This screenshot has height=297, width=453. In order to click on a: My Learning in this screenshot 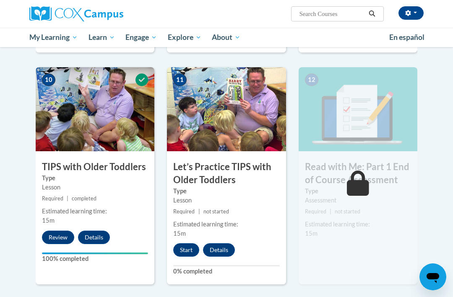, I will do `click(53, 37)`.